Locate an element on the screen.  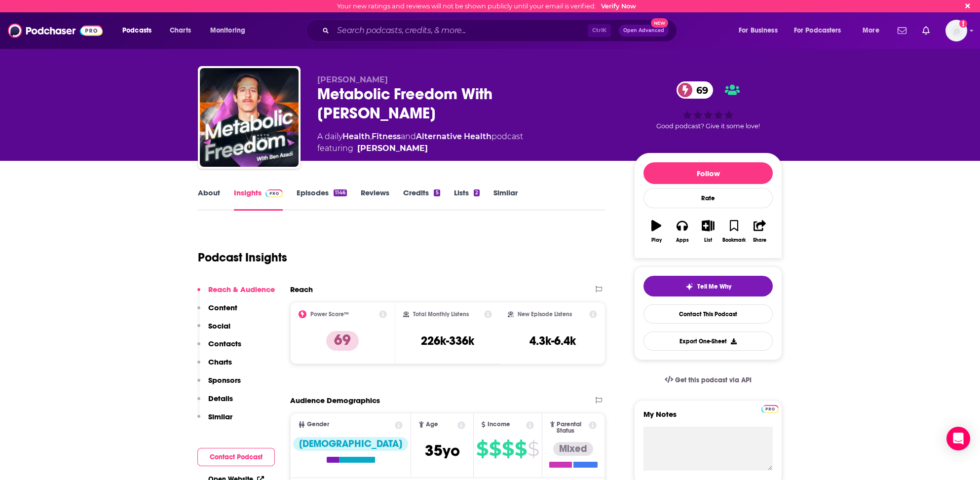
svg: Email not verified is located at coordinates (963, 24).